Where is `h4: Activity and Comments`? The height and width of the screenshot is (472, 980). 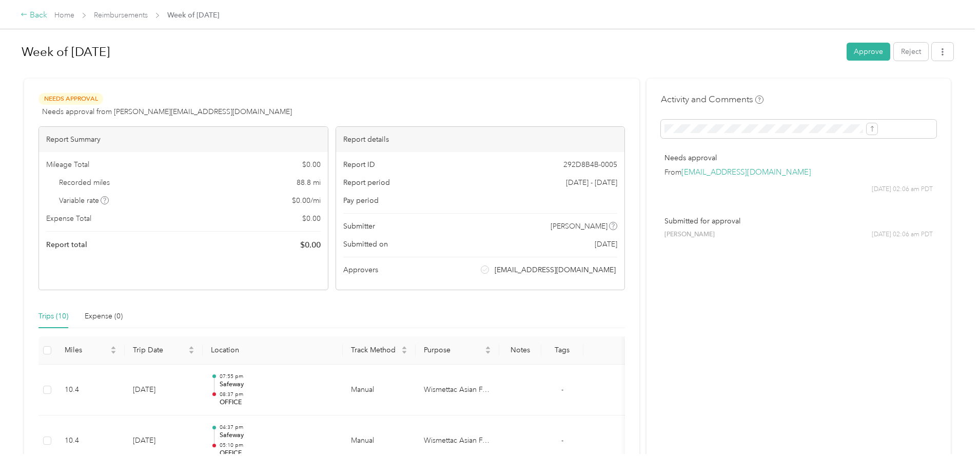
h4: Activity and Comments is located at coordinates (712, 99).